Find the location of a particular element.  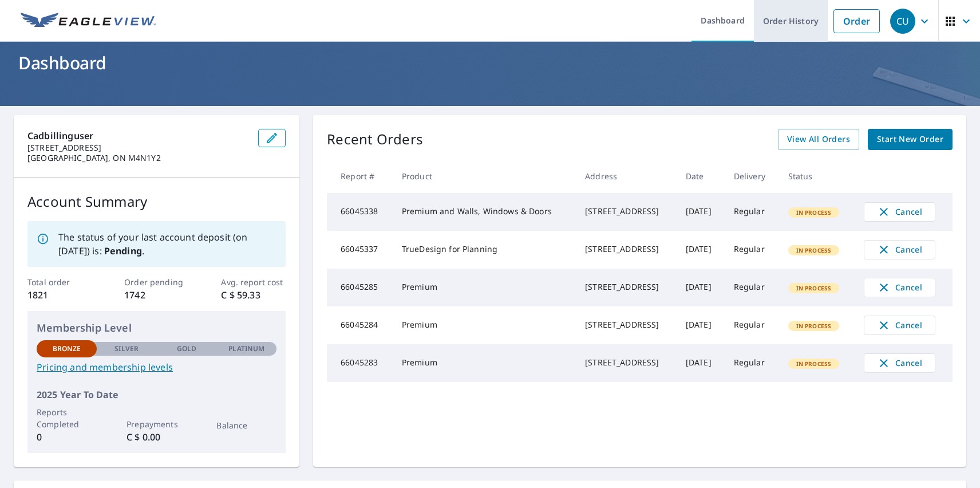

td: Premium and Walls, Windows & Doors is located at coordinates (484, 212).